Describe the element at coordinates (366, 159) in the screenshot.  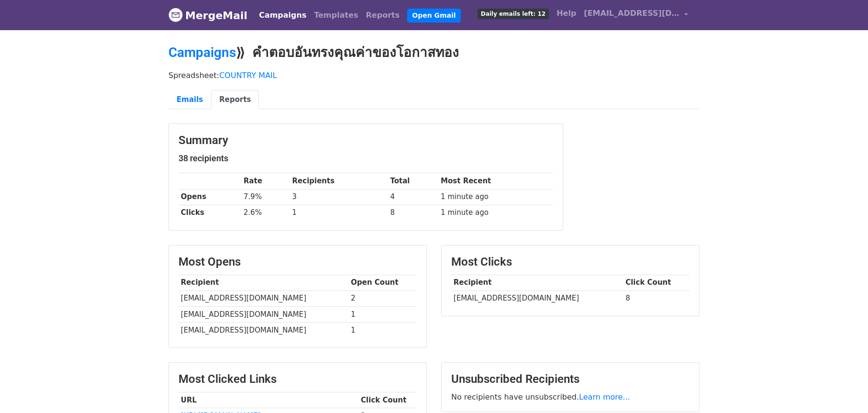
I see `h5: 38 recipients` at that location.